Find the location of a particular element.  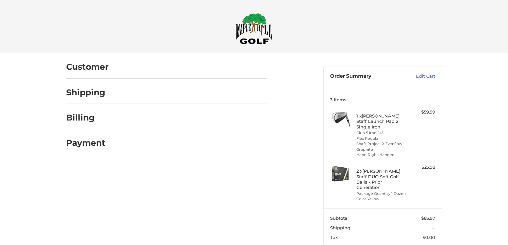

h2: Billing is located at coordinates (85, 118).